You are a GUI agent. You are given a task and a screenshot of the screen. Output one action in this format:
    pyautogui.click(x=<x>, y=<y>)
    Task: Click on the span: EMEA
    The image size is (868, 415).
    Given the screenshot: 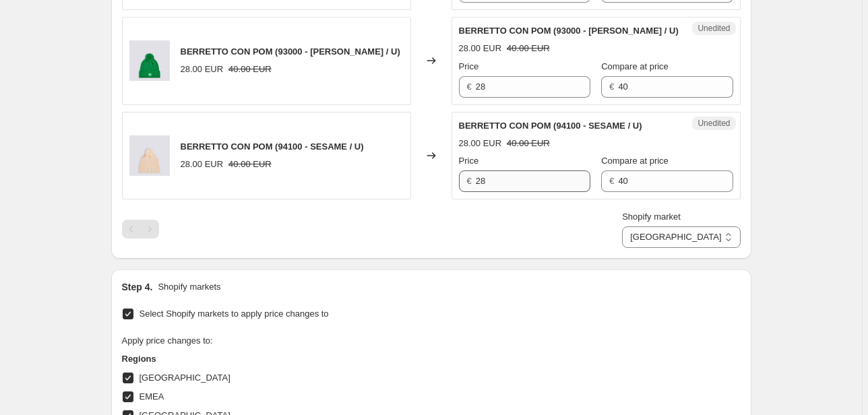 What is the action you would take?
    pyautogui.click(x=152, y=396)
    